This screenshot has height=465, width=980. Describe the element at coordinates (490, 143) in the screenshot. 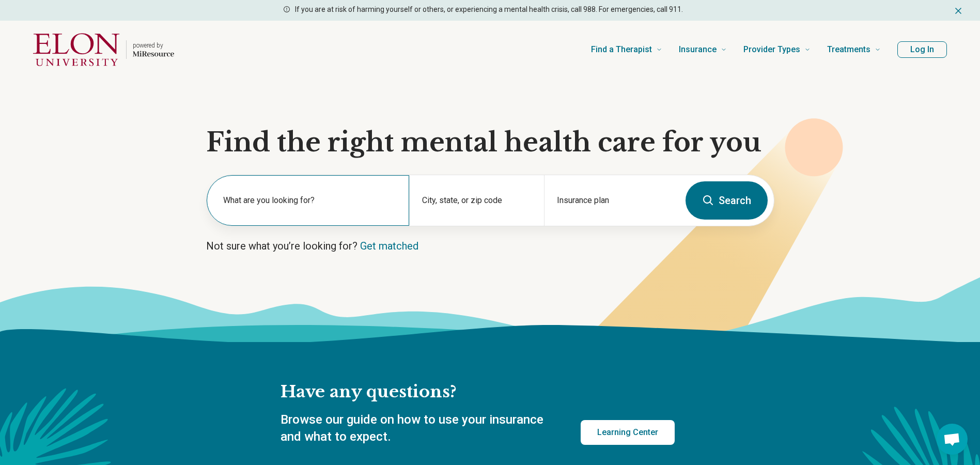

I see `h1: Find the right mental health care for you` at that location.